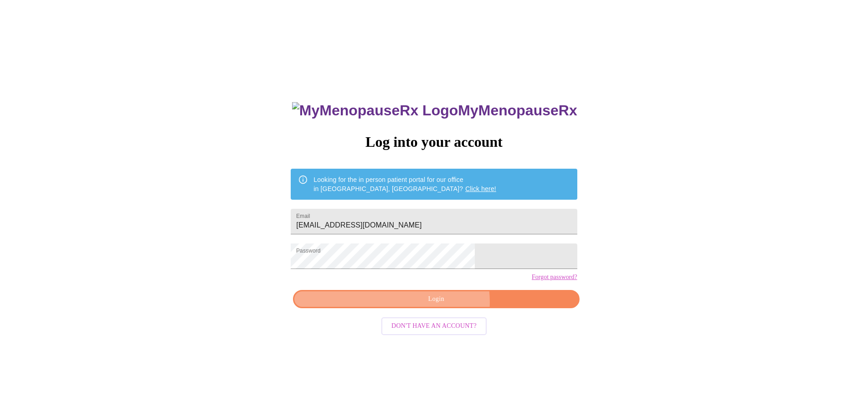 Image resolution: width=868 pixels, height=419 pixels. Describe the element at coordinates (434, 326) in the screenshot. I see `span: Don't have an account?` at that location.